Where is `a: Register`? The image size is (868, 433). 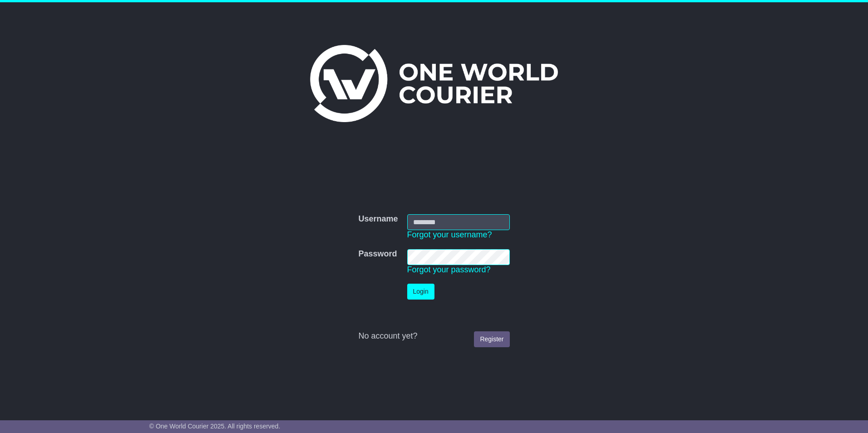
a: Register is located at coordinates (492, 339).